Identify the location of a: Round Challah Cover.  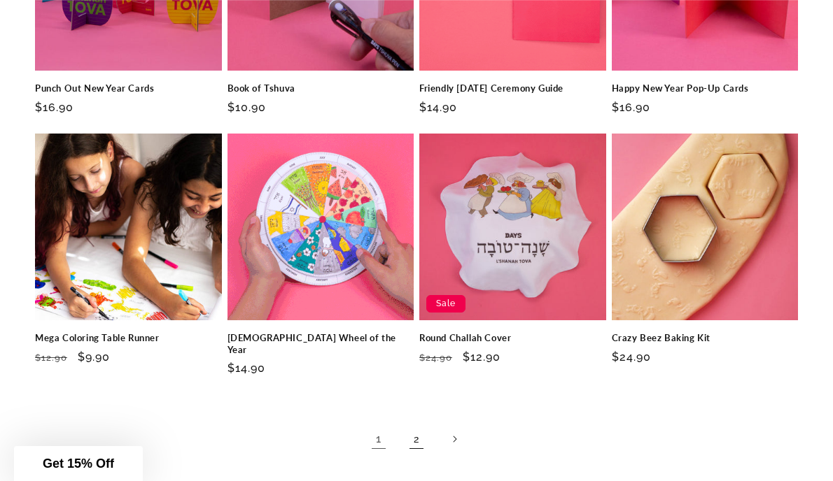
(512, 338).